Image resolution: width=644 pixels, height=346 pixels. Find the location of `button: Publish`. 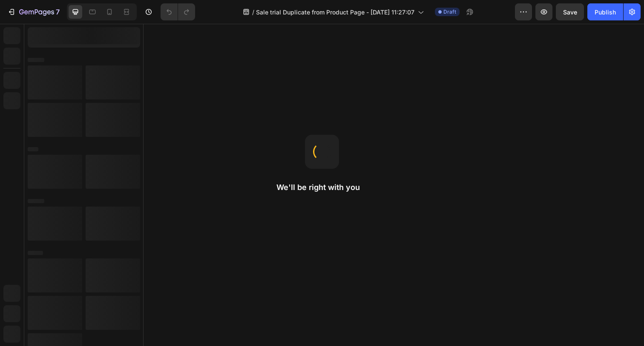

button: Publish is located at coordinates (605, 12).